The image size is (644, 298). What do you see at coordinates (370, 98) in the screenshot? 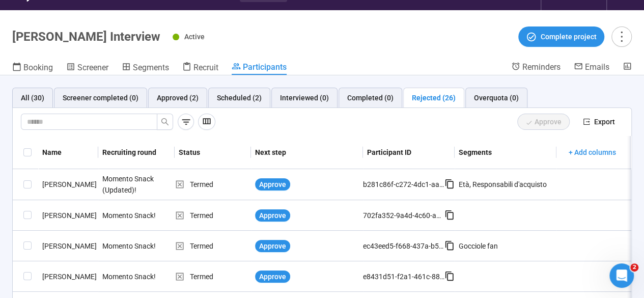
I see `div: Completed (0)` at bounding box center [370, 98].